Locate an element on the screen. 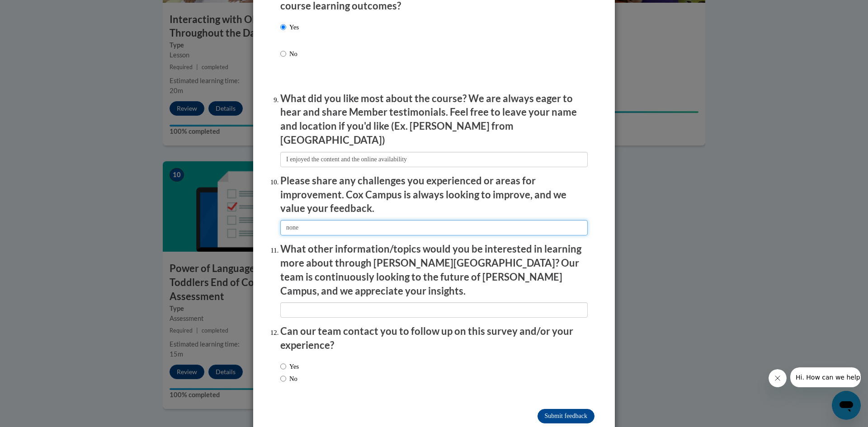 This screenshot has height=427, width=868. p: Can our team contact you to follow up on this survey and/or your experience? is located at coordinates (434, 338).